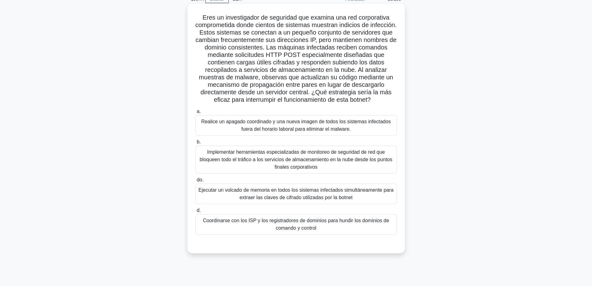  What do you see at coordinates (199, 210) in the screenshot?
I see `font: d.` at bounding box center [199, 210].